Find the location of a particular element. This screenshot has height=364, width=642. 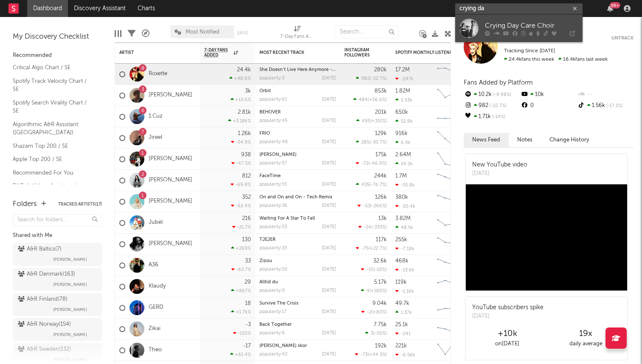

div: +10k is located at coordinates (507, 334).